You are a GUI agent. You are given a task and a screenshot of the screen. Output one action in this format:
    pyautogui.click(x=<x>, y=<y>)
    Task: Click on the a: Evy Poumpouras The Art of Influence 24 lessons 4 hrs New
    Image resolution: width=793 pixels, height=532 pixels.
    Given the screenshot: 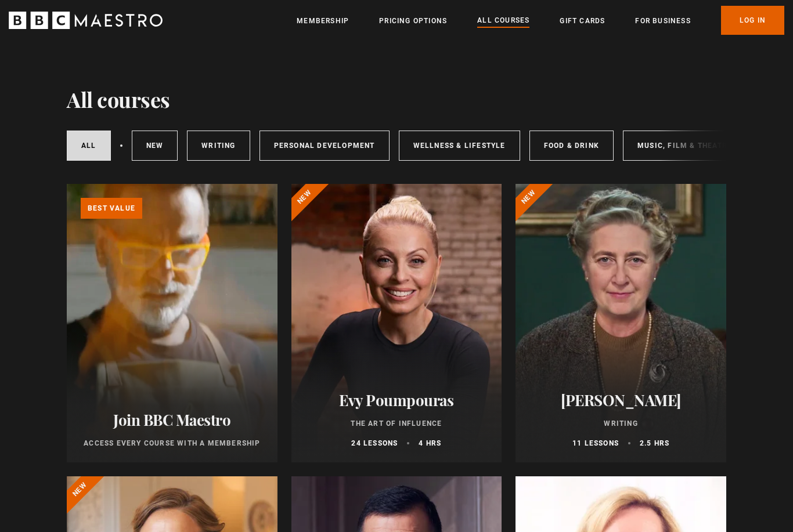 What is the action you would take?
    pyautogui.click(x=396, y=323)
    